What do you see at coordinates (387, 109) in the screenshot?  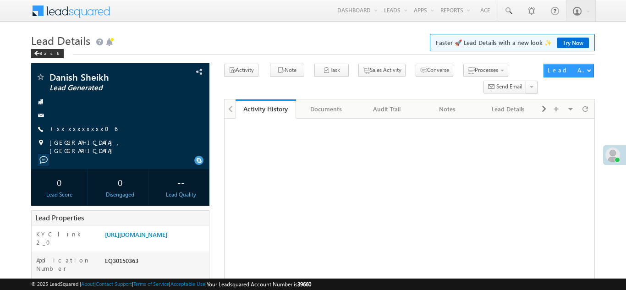 I see `a: Audit Trail` at bounding box center [387, 109].